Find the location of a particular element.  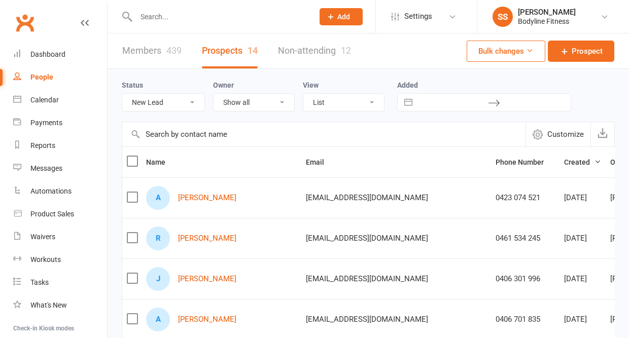

div: Tasks is located at coordinates (40, 283).